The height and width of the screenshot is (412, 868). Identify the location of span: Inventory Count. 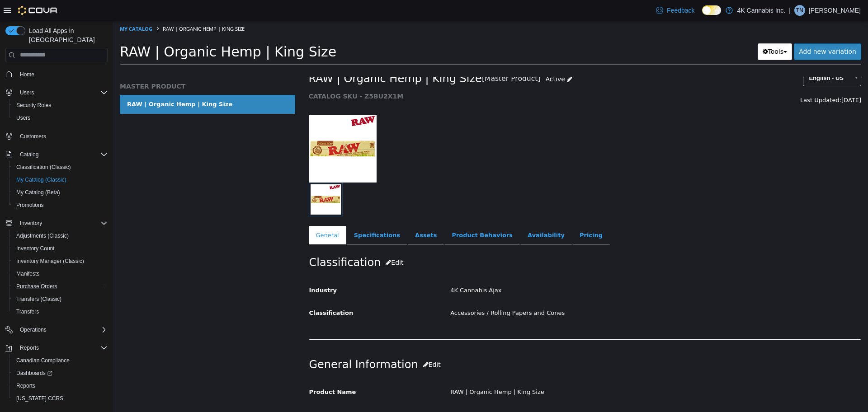
(60, 249).